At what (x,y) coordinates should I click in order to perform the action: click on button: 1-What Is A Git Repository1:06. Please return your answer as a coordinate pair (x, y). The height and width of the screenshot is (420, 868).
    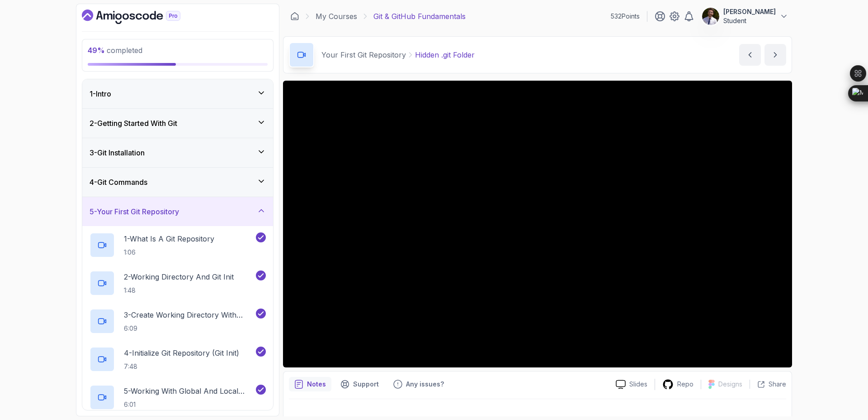
    Looking at the image, I should click on (178, 245).